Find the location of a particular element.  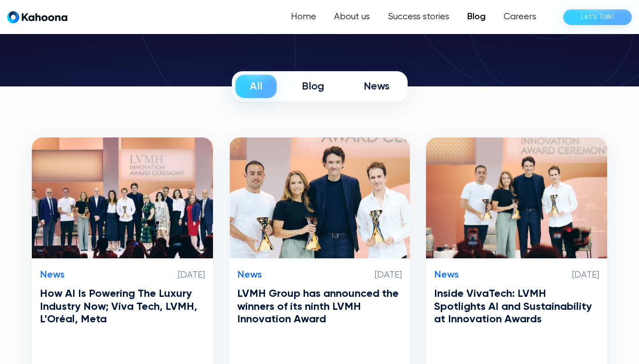

a: Success stories is located at coordinates (418, 17).